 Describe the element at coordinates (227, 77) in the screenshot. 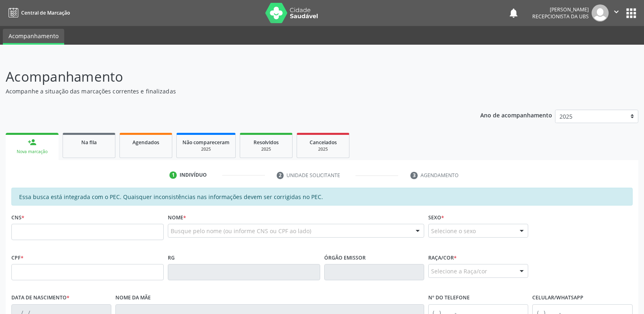

I see `p: Acompanhamento` at that location.